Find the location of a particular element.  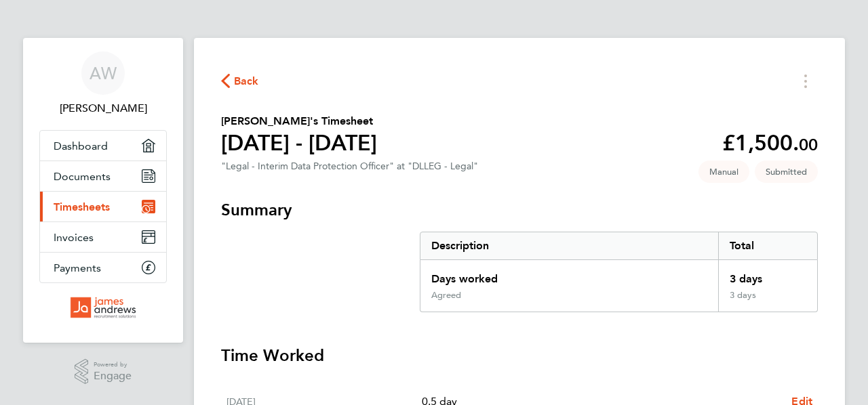

a: Invoices is located at coordinates (103, 237).